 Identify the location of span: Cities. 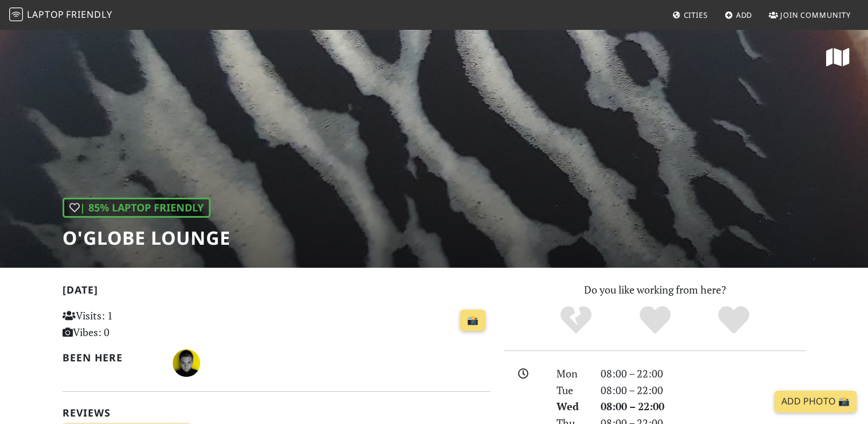
(696, 15).